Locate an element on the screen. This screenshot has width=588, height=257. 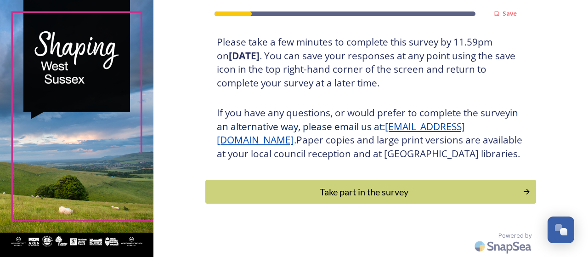
div: Take part in the survey is located at coordinates (364, 192).